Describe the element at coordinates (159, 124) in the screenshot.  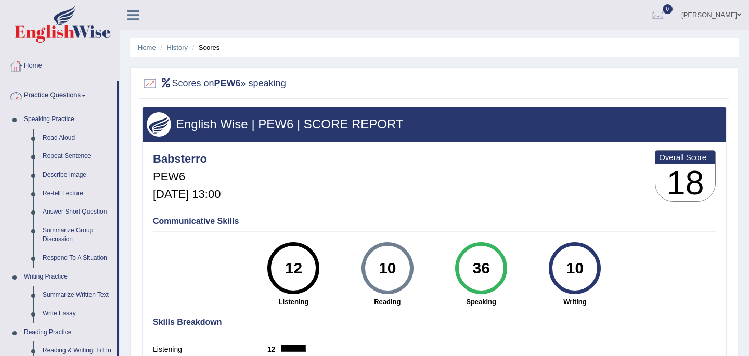
I see `img: wings.png` at that location.